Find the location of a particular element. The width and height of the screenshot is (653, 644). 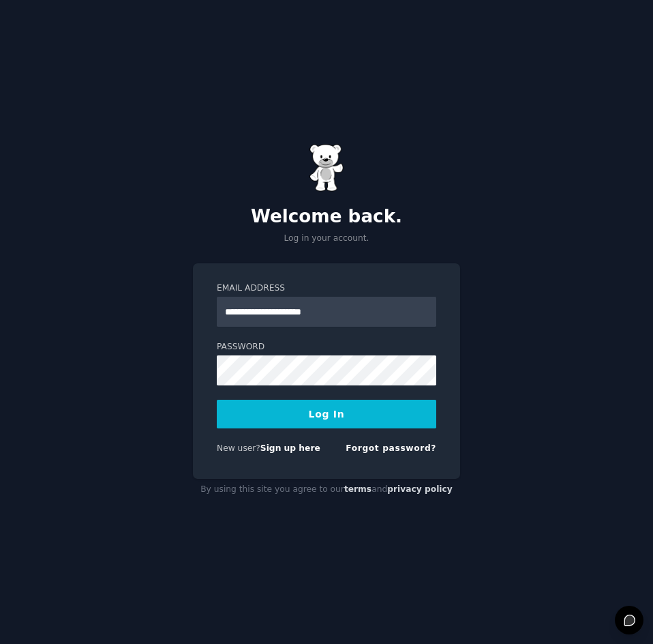

span: New user? is located at coordinates (239, 448).